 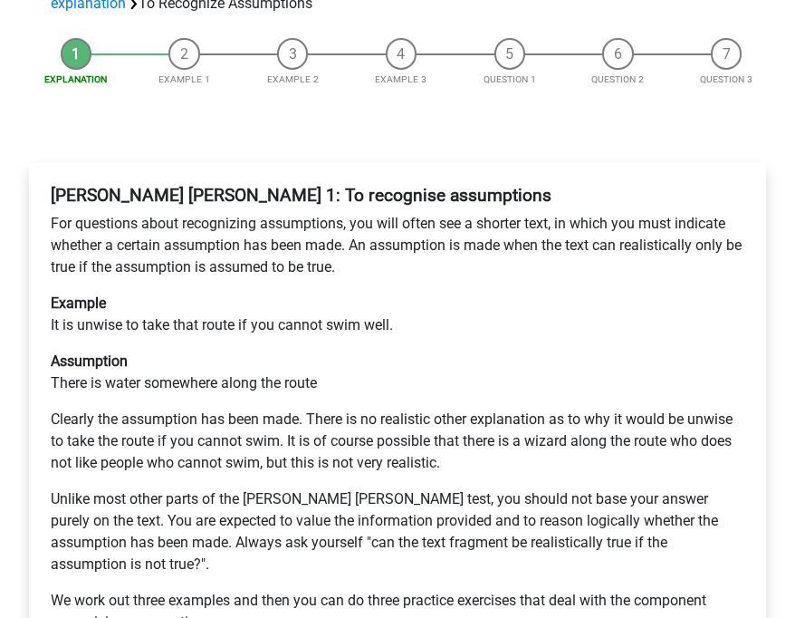 I want to click on p: There is water somewhere along the route, so click(x=398, y=372).